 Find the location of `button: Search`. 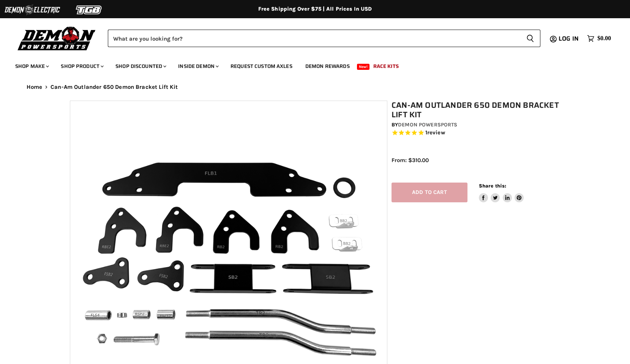

button: Search is located at coordinates (530, 38).